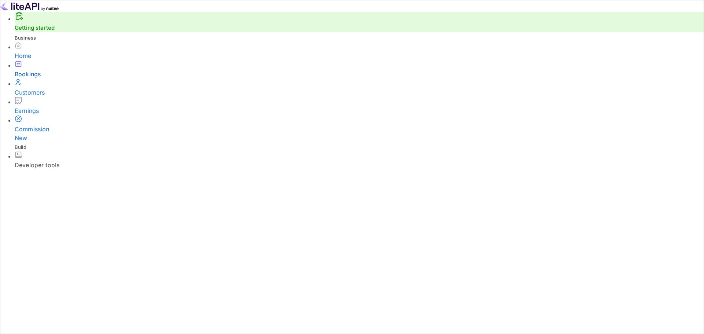  What do you see at coordinates (359, 138) in the screenshot?
I see `div: New` at bounding box center [359, 138].